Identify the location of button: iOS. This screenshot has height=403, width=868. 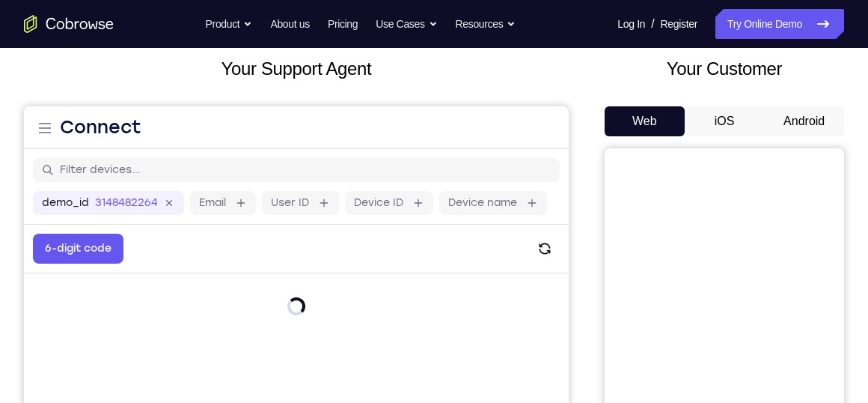
(725, 122).